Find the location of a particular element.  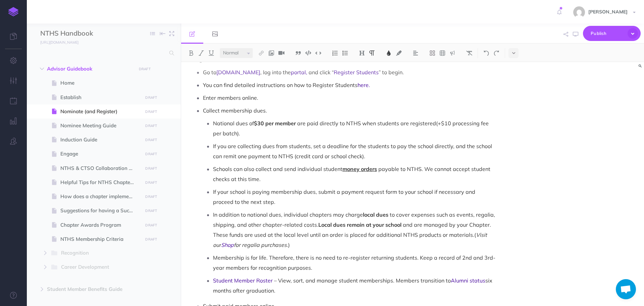

span: money orders is located at coordinates (359, 169).